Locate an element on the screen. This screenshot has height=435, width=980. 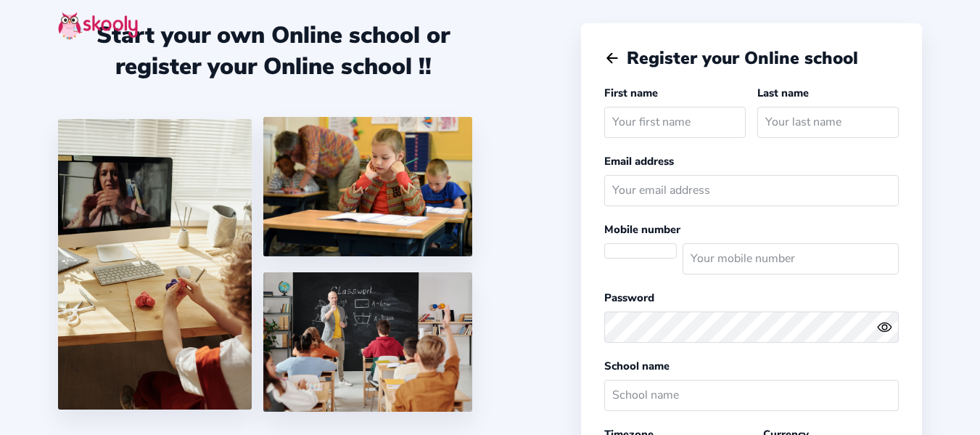
label: School name is located at coordinates (637, 366).